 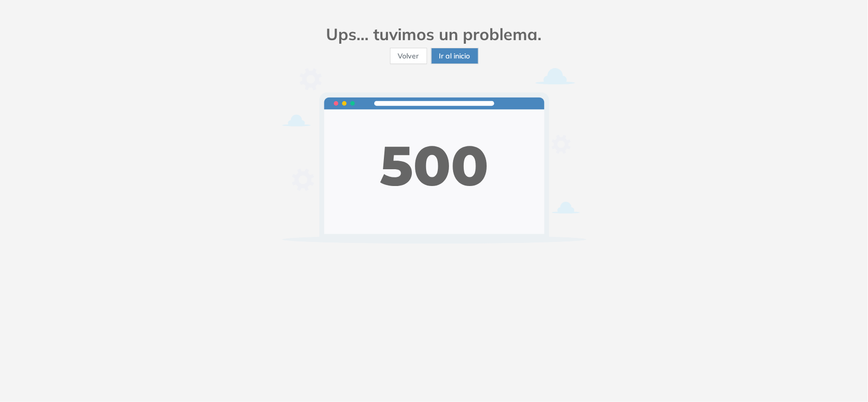 I want to click on button: Volver, so click(x=408, y=56).